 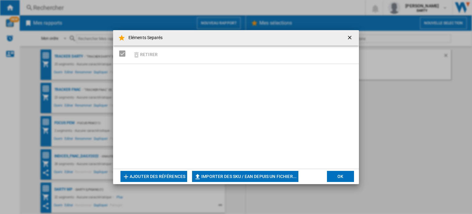 What do you see at coordinates (145, 54) in the screenshot?
I see `button: Retirer` at bounding box center [145, 54].